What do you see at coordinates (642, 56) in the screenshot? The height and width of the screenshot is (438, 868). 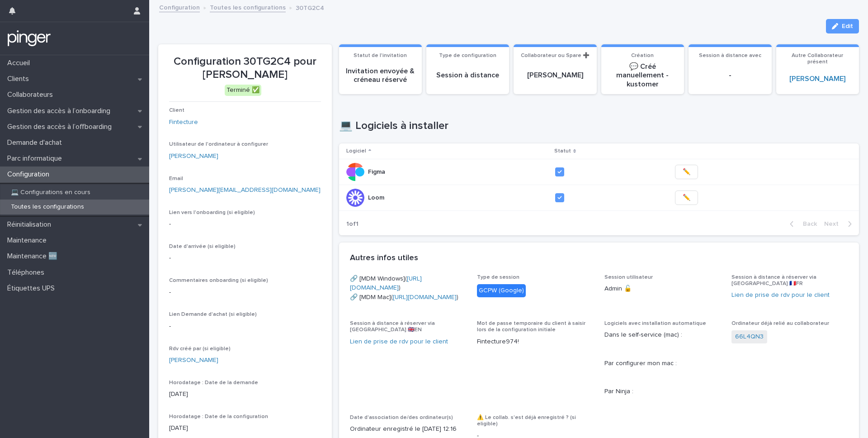 I see `span: Création` at bounding box center [642, 56].